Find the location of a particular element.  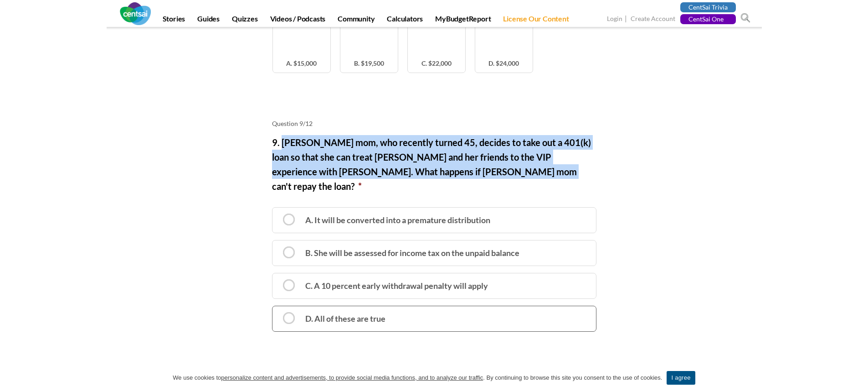

img: CentSai is located at coordinates (136, 13).